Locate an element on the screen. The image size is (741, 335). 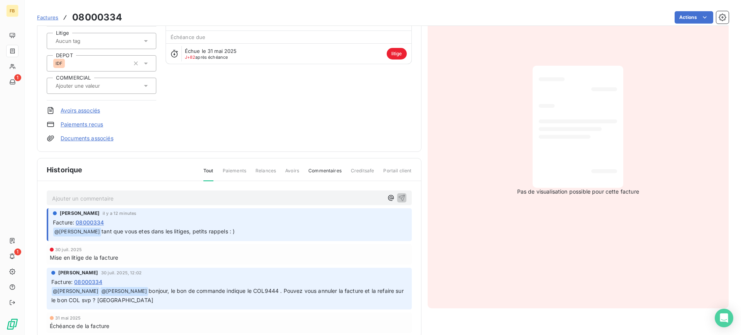
span: Tout is located at coordinates (208, 174).